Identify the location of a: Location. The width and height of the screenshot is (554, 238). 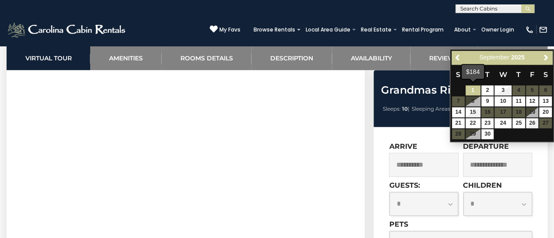
(512, 58).